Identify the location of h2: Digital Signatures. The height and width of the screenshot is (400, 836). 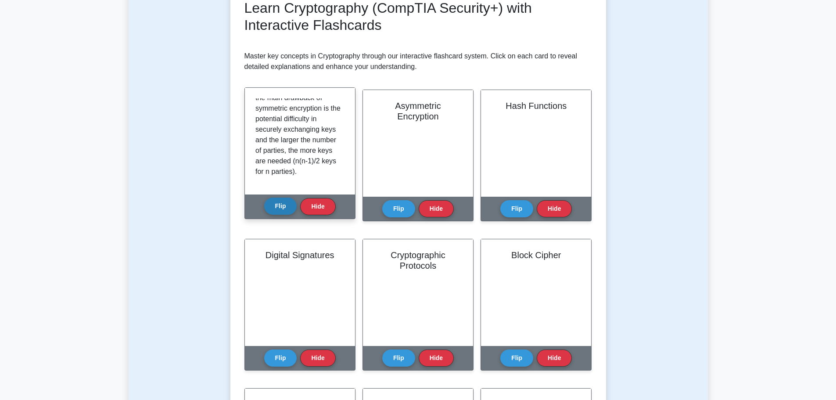
(300, 255).